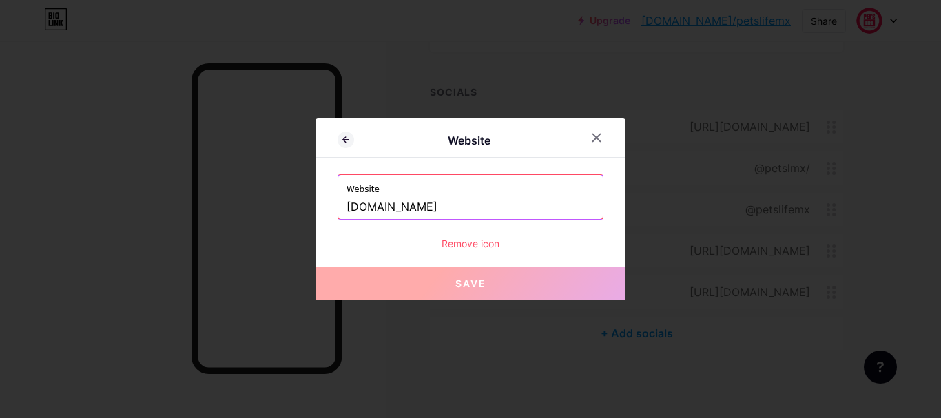 This screenshot has width=941, height=418. Describe the element at coordinates (471, 283) in the screenshot. I see `span: Save` at that location.